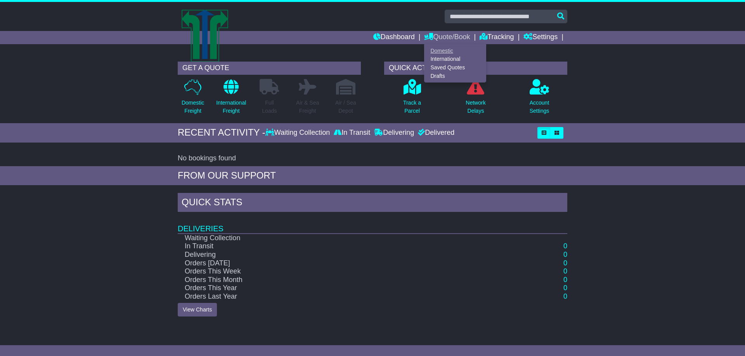 Image resolution: width=745 pixels, height=356 pixels. I want to click on a: DomesticFreight, so click(193, 99).